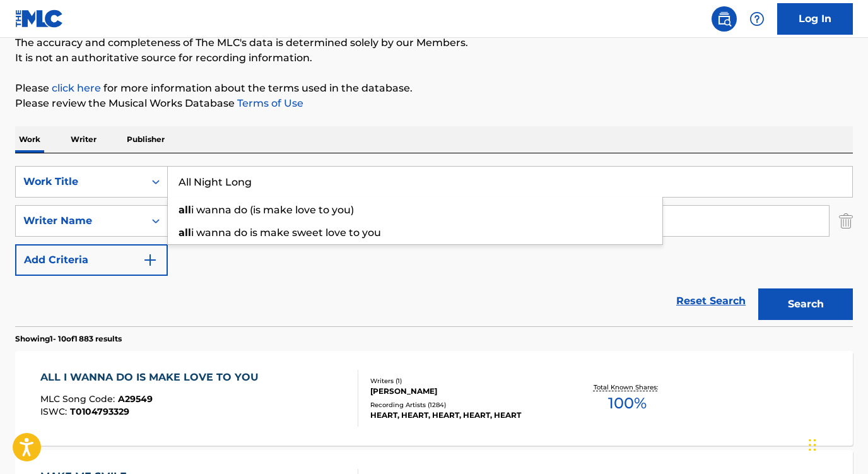 The width and height of the screenshot is (868, 474). I want to click on p: Please for more information about the terms used in the database., so click(434, 88).